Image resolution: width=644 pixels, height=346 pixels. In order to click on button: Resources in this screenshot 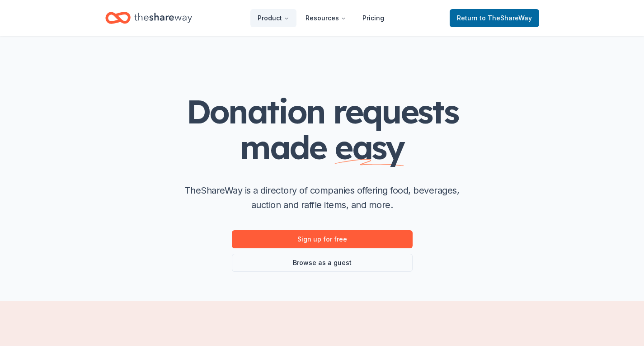, I will do `click(326, 18)`.